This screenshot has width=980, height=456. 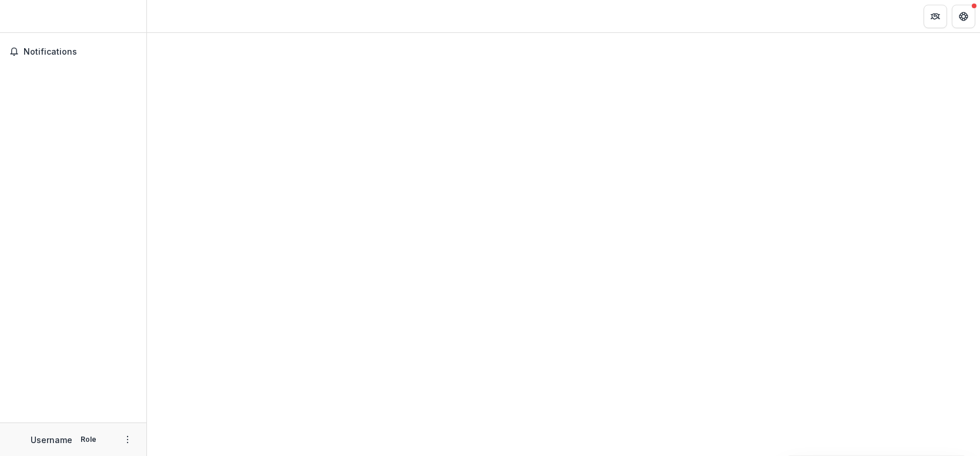 What do you see at coordinates (964, 16) in the screenshot?
I see `button: Get Help` at bounding box center [964, 16].